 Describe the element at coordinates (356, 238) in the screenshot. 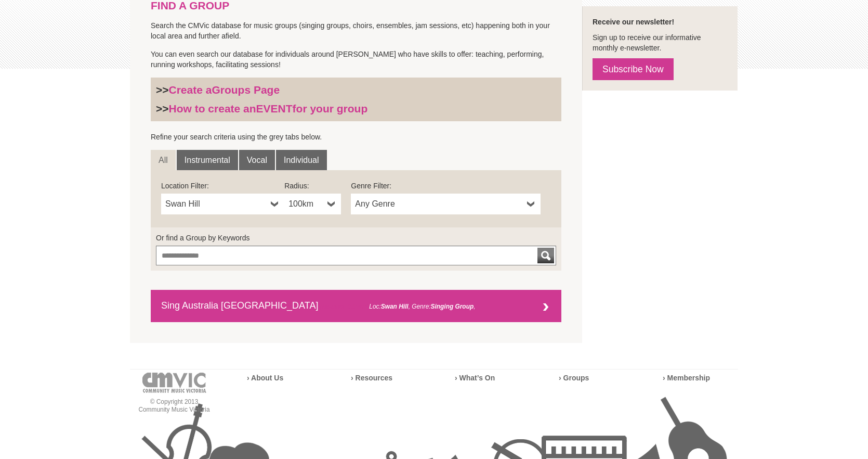

I see `label: Or find a Group by Keywords` at that location.